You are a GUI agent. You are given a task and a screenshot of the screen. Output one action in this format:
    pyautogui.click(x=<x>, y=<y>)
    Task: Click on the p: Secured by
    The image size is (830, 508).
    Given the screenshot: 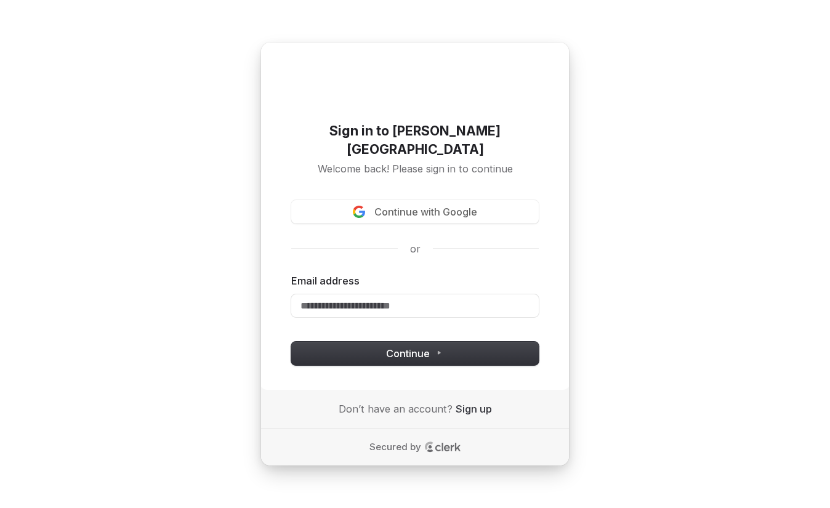 What is the action you would take?
    pyautogui.click(x=395, y=447)
    